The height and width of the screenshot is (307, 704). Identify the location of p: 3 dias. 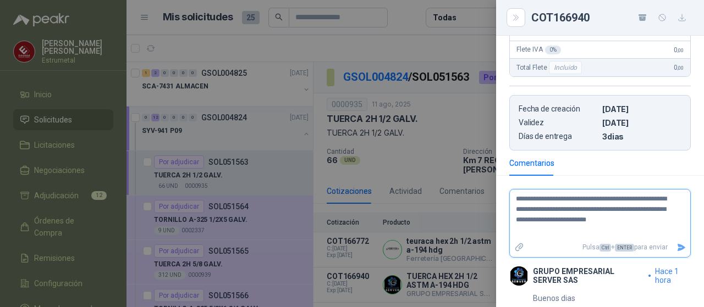
(642, 136).